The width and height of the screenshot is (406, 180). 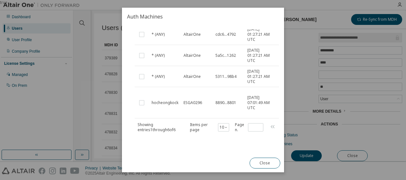 I want to click on button: Close, so click(x=265, y=163).